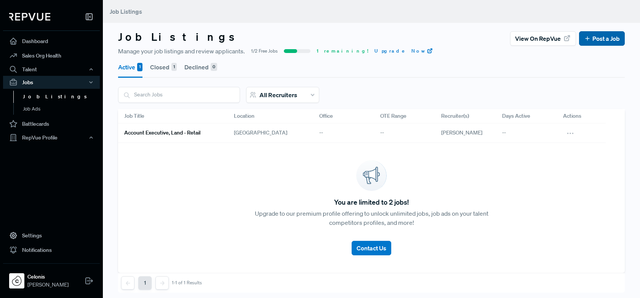 The width and height of the screenshot is (640, 298). Describe the element at coordinates (51, 41) in the screenshot. I see `a: Dashboard` at that location.